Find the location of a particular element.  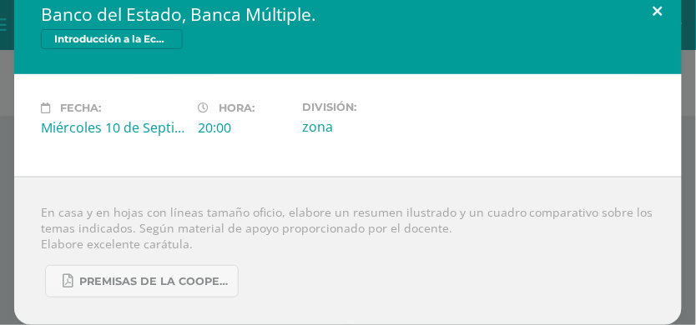

div: En casa y en hojas con líneas tamaño oficio, elabore un resumen ilustrado y un cuadro comparativo... is located at coordinates (348, 251).